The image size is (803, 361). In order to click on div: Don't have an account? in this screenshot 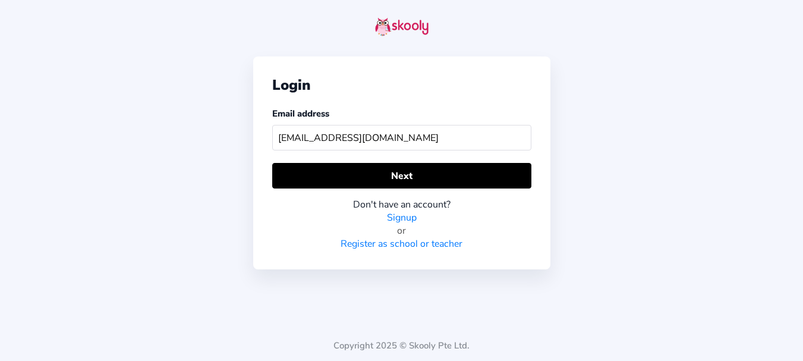, I will do `click(402, 204)`.